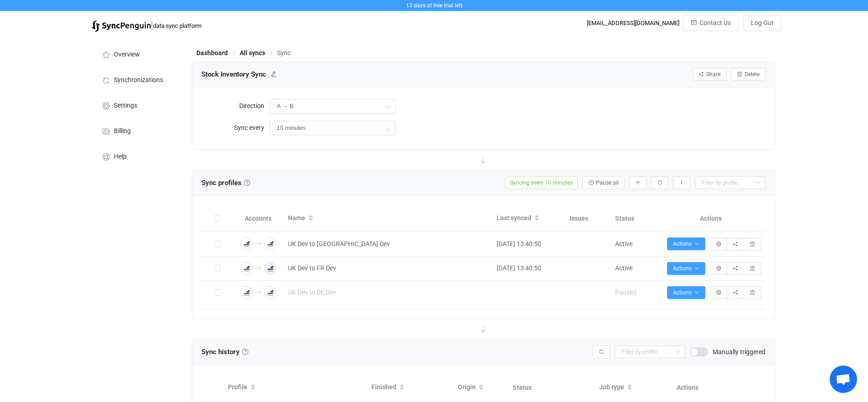 The height and width of the screenshot is (402, 868). I want to click on div: Finished, so click(410, 388).